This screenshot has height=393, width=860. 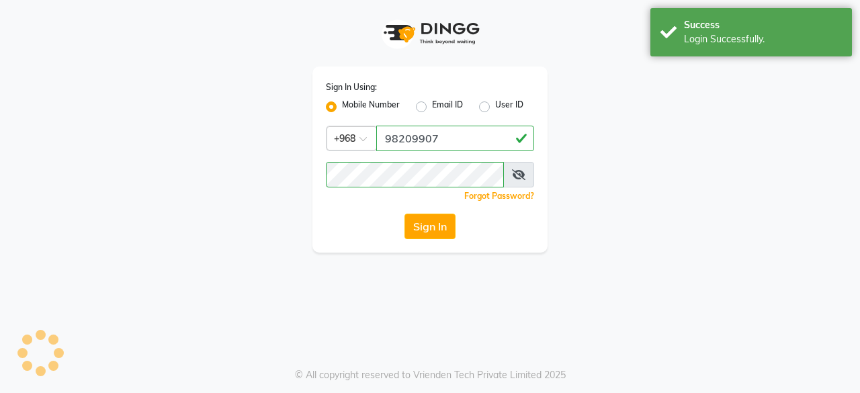 I want to click on div: Login Successfully., so click(x=762, y=39).